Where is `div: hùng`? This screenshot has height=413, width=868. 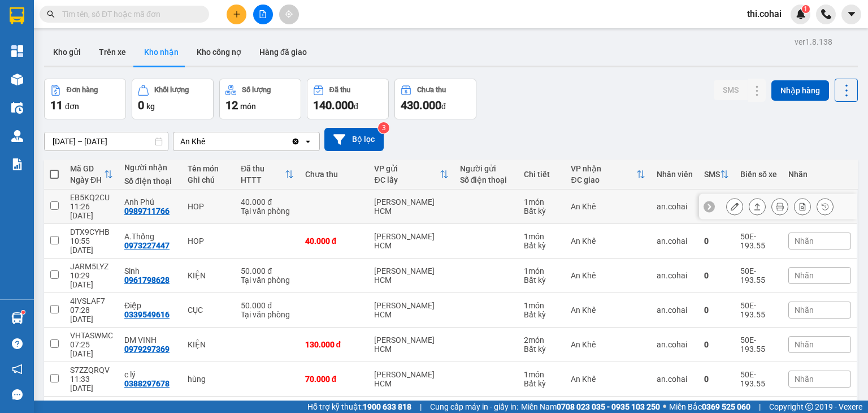 div: hùng is located at coordinates (209, 379).